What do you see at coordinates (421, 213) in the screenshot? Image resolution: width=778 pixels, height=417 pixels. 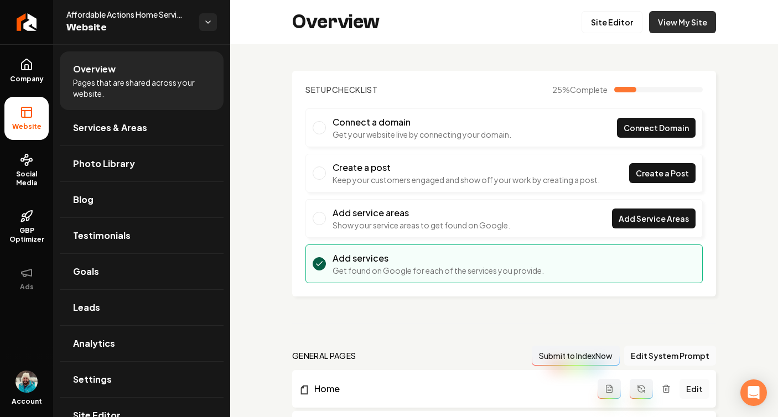 I see `h3: Add service areas` at bounding box center [421, 213].